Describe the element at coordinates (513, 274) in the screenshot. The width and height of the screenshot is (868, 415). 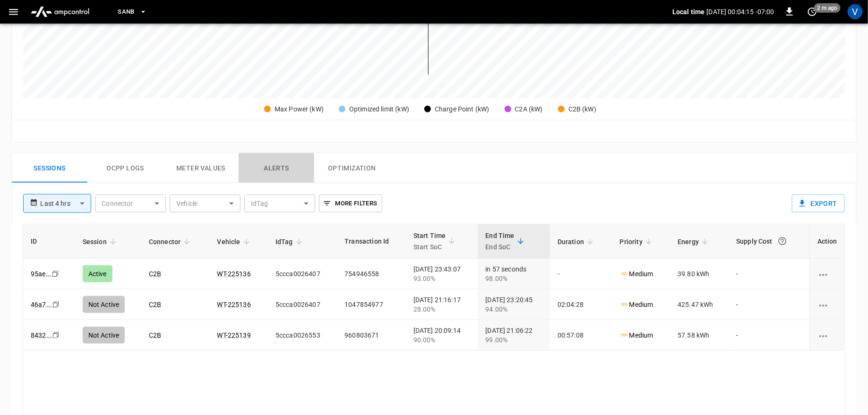
I see `div: in 57 seconds` at that location.